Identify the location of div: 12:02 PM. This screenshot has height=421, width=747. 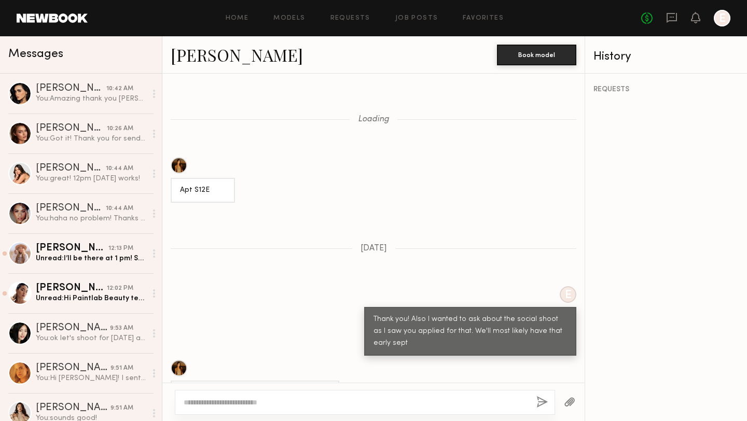
(120, 288).